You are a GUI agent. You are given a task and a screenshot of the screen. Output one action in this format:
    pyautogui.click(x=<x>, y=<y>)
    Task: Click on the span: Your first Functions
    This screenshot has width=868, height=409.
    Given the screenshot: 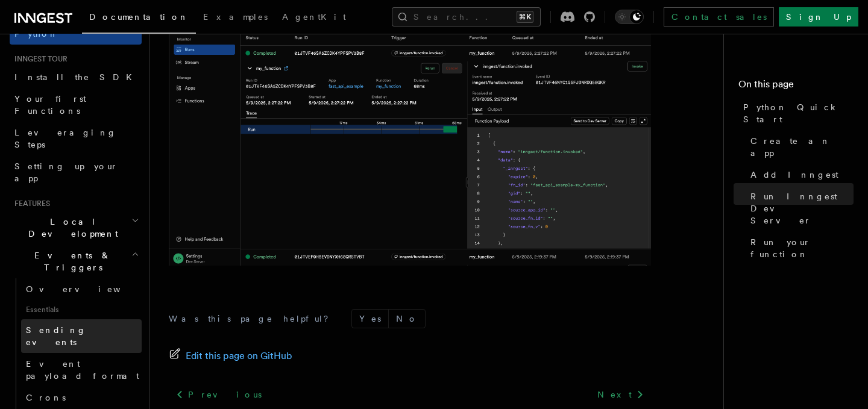 What is the action you would take?
    pyautogui.click(x=50, y=105)
    